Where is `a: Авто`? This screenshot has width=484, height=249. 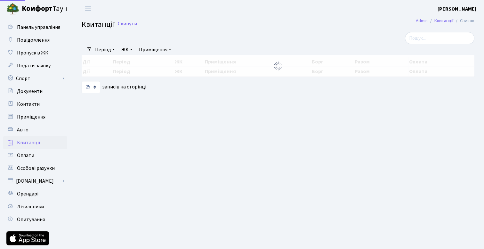 a: Авто is located at coordinates (35, 130).